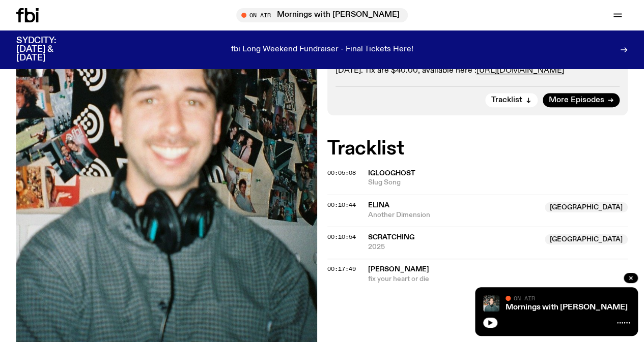 The height and width of the screenshot is (342, 644). Describe the element at coordinates (453, 215) in the screenshot. I see `span: Another Dimension` at that location.